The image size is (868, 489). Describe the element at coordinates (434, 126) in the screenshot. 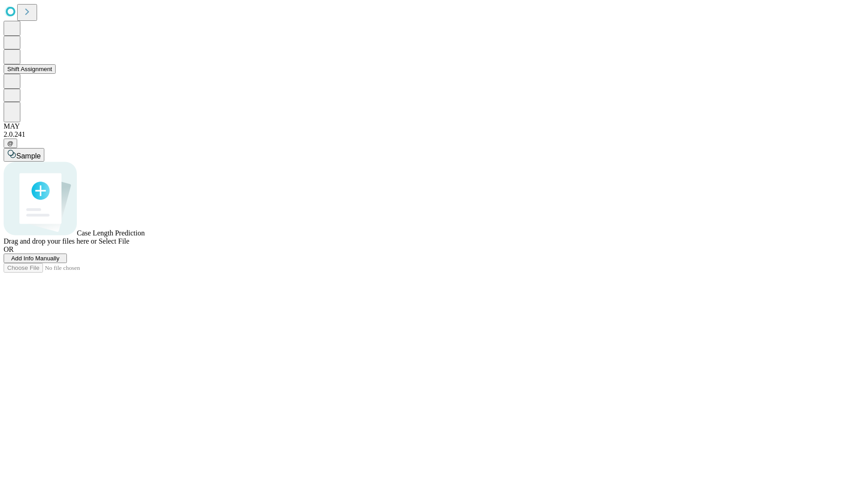

I see `div: MAY` at that location.